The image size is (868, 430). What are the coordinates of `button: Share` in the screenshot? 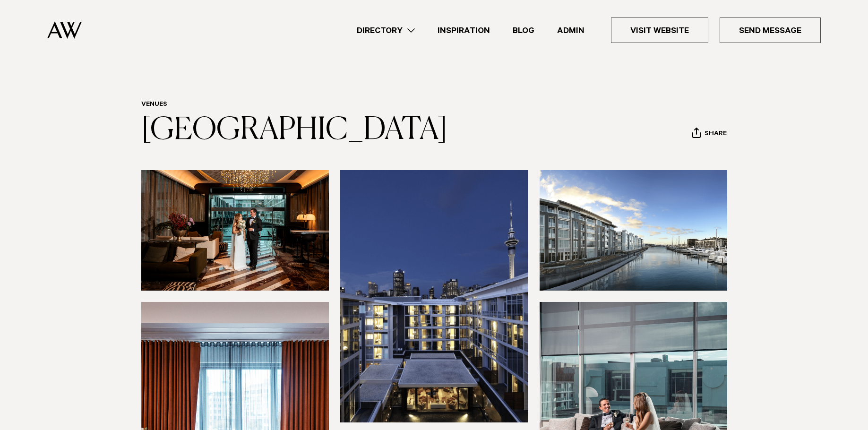 It's located at (709, 134).